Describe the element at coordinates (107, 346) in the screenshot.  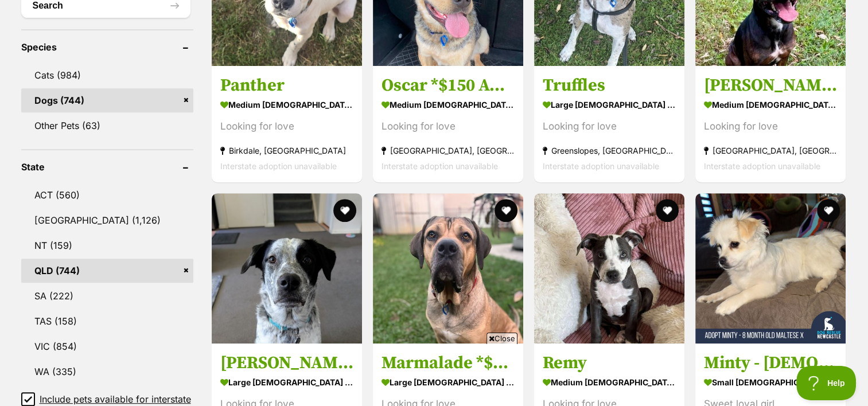
I see `a: VIC (854)` at that location.